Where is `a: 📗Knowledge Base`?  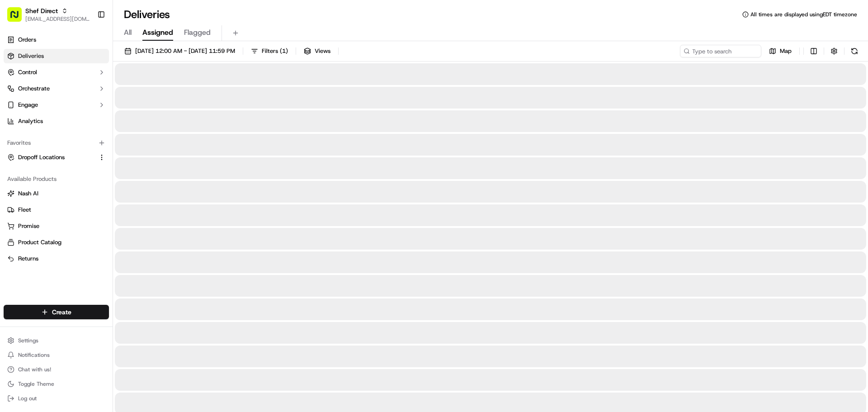 a: 📗Knowledge Base is located at coordinates (39, 182).